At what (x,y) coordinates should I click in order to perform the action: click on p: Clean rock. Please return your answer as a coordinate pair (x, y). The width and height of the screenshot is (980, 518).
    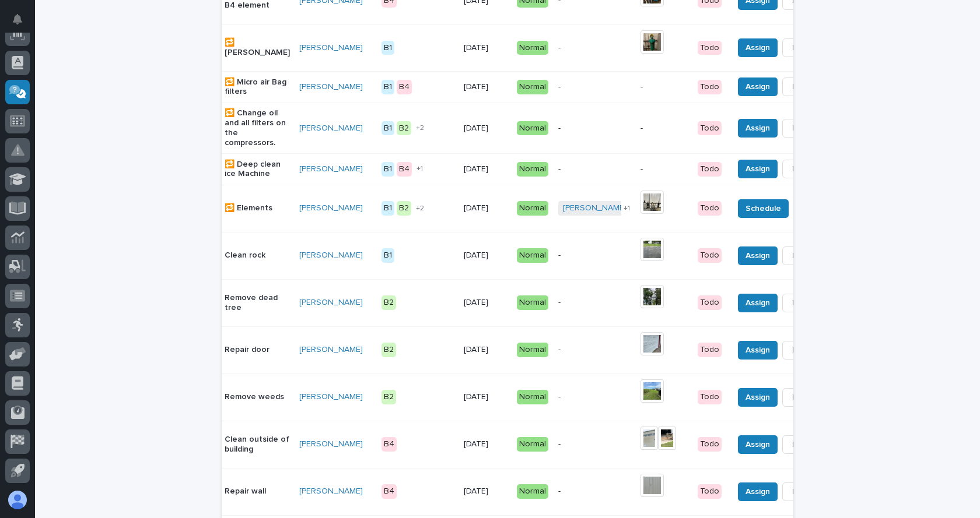
    Looking at the image, I should click on (257, 255).